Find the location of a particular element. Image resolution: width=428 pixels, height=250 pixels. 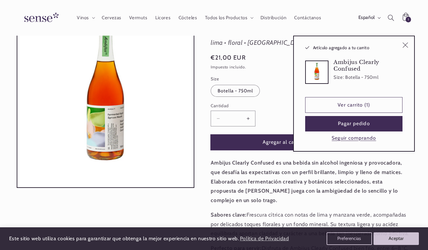

a: Cervezas is located at coordinates (111, 18).